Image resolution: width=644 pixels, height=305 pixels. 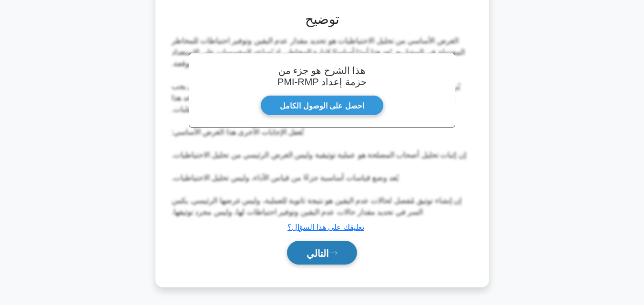 I want to click on font: تُغفل الإجابات الأخرى هذا الغرض الأساسي:, so click(x=238, y=132).